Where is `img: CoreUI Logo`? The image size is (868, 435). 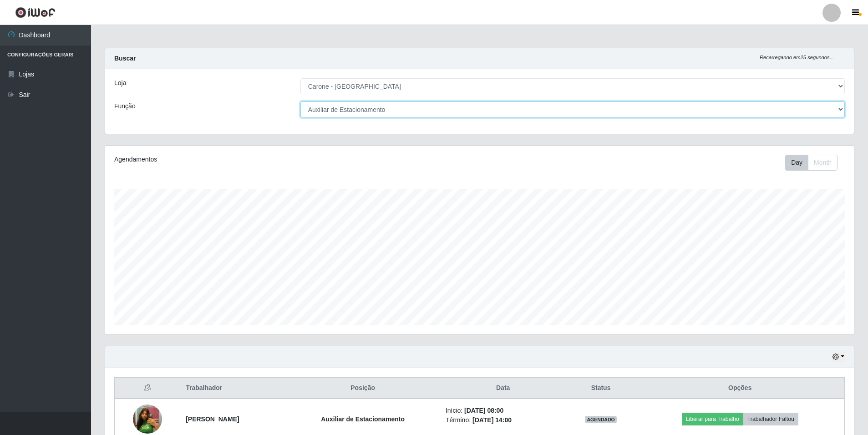 img: CoreUI Logo is located at coordinates (35, 13).